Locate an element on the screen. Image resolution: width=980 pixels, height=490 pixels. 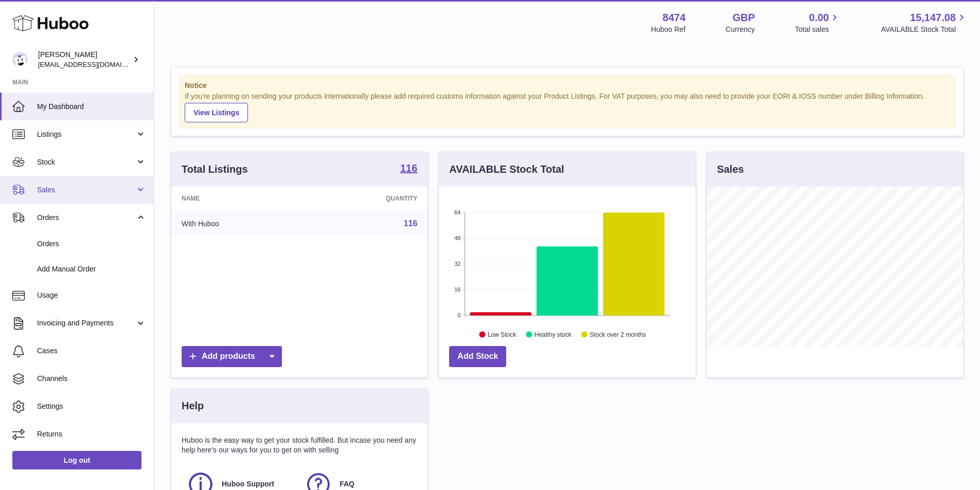
text: 64 is located at coordinates (458, 212).